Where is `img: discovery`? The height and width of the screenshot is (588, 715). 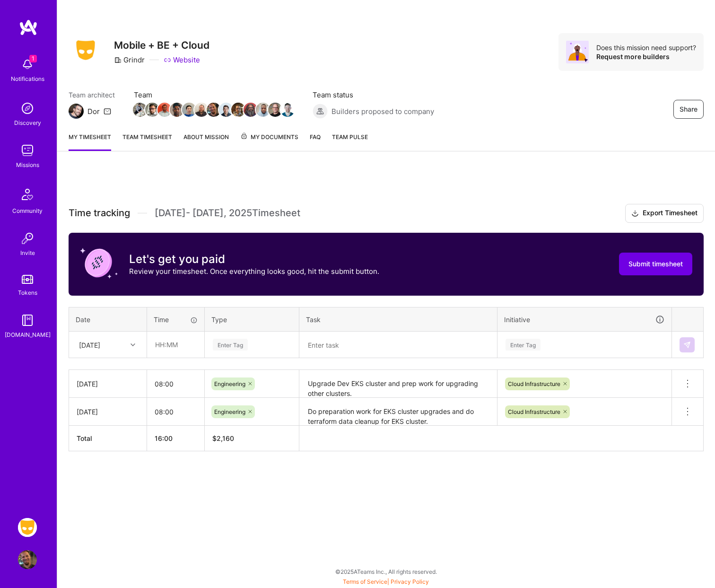
img: discovery is located at coordinates (27, 108).